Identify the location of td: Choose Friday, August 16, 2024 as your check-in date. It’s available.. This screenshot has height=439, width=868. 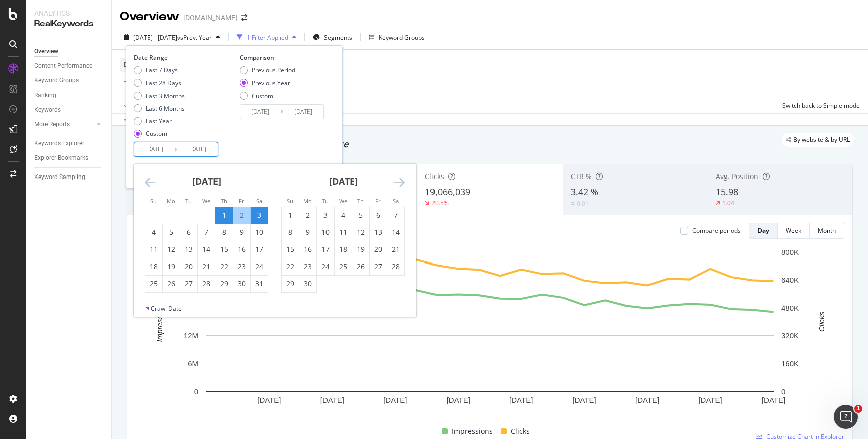
(242, 249).